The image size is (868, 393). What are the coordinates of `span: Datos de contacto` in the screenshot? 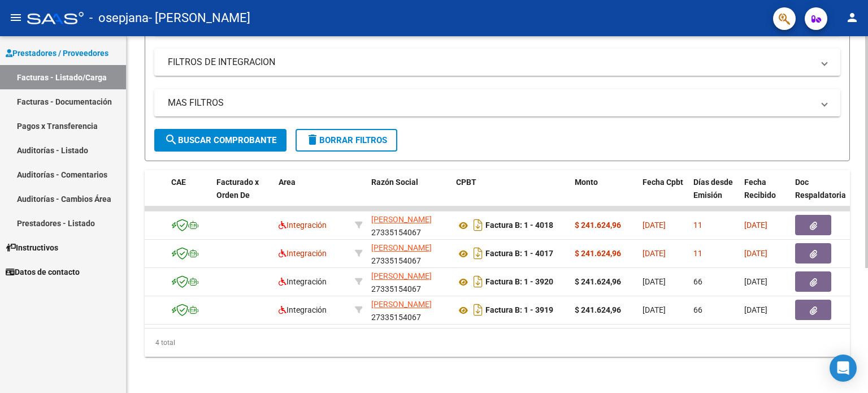 It's located at (42, 272).